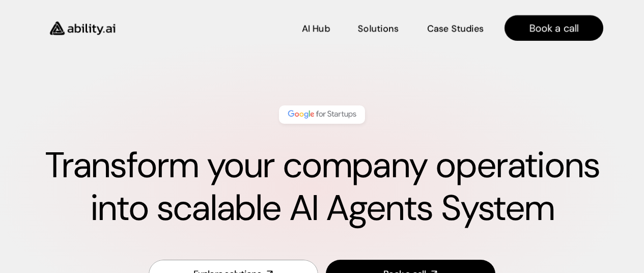 This screenshot has width=644, height=273. I want to click on a: Book a call, so click(554, 28).